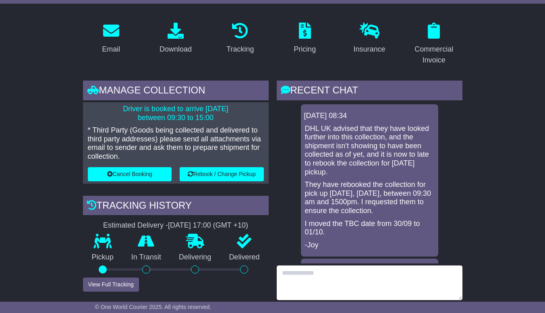 The height and width of the screenshot is (313, 545). What do you see at coordinates (176, 49) in the screenshot?
I see `div: Download` at bounding box center [176, 49].